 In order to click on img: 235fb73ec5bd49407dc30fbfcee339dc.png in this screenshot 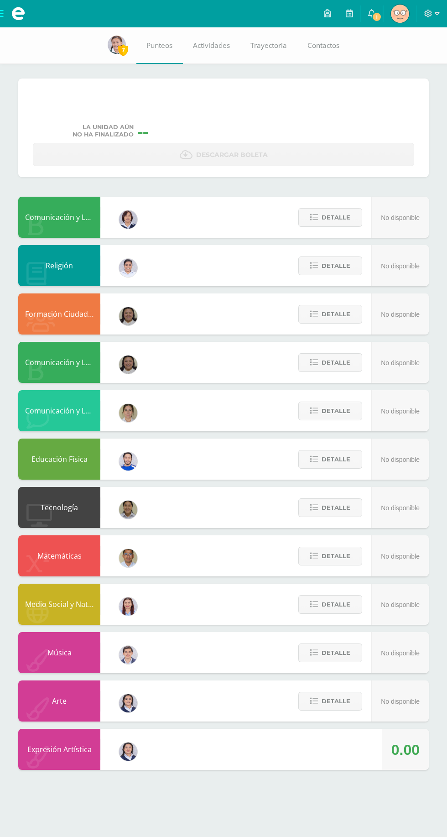, I will do `click(400, 14)`.